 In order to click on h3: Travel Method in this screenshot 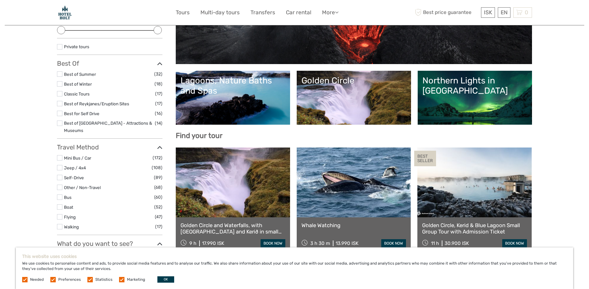, I will do `click(110, 147)`.